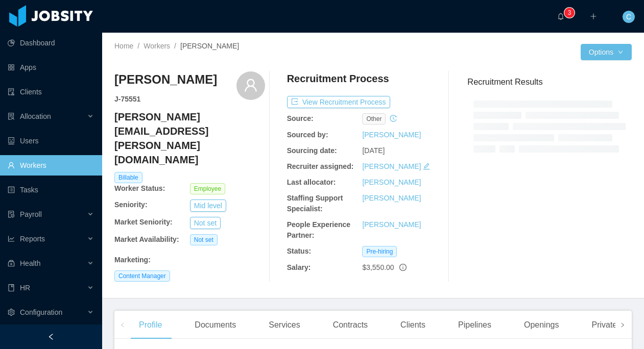 This screenshot has width=644, height=349. What do you see at coordinates (315, 203) in the screenshot?
I see `b: Staffing Support Specialist:` at bounding box center [315, 203].